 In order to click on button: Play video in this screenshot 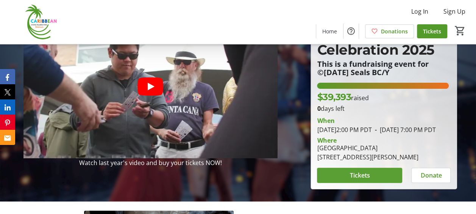, I will do `click(150, 86)`.